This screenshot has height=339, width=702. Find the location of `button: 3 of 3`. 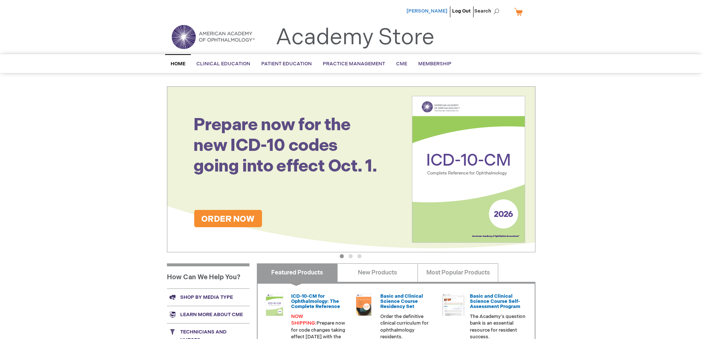

button: 3 of 3 is located at coordinates (359, 256).